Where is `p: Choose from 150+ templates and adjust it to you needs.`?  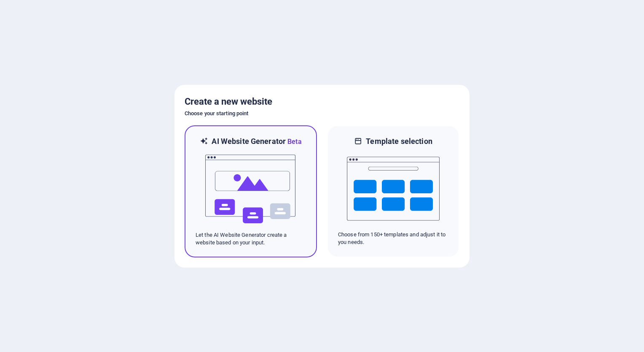 p: Choose from 150+ templates and adjust it to you needs. is located at coordinates (393, 238).